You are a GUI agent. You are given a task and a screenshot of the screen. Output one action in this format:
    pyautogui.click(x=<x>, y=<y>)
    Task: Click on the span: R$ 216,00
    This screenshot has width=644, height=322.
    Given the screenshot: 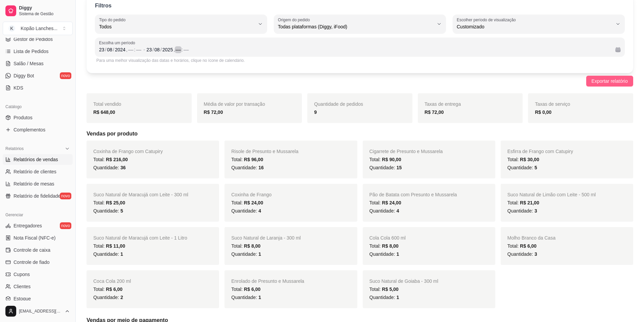 What is the action you would take?
    pyautogui.click(x=117, y=159)
    